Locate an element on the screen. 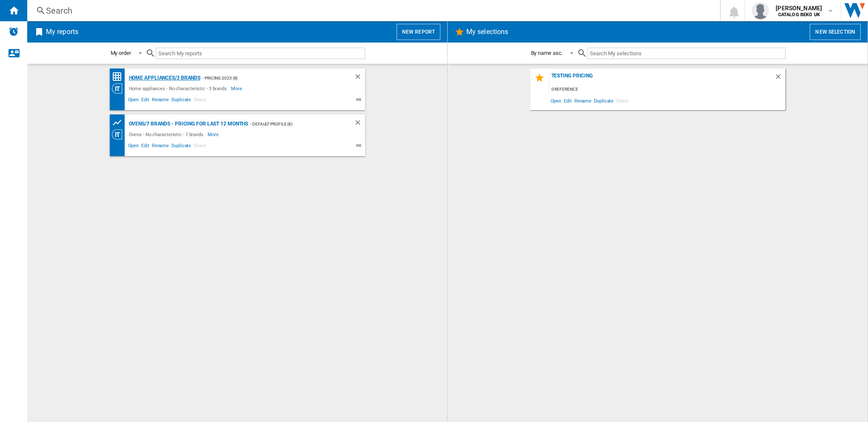  div: 0 reference is located at coordinates (667, 89).